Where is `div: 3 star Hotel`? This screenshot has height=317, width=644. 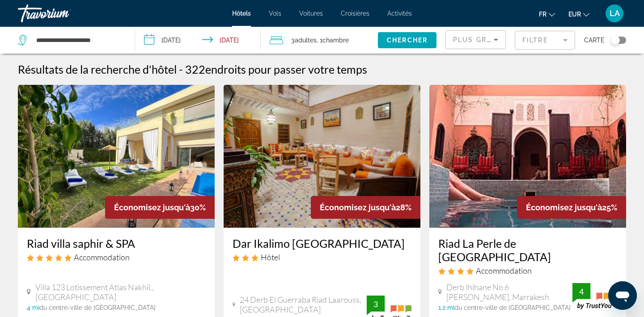 div: 3 star Hotel is located at coordinates (322, 257).